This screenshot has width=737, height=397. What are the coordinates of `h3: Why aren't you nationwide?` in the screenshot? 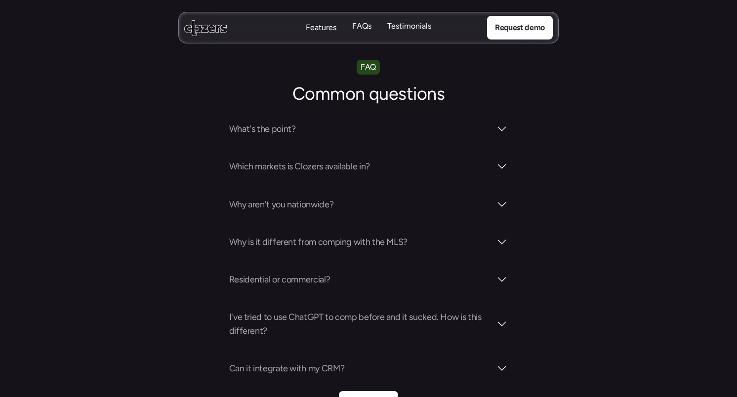 It's located at (360, 204).